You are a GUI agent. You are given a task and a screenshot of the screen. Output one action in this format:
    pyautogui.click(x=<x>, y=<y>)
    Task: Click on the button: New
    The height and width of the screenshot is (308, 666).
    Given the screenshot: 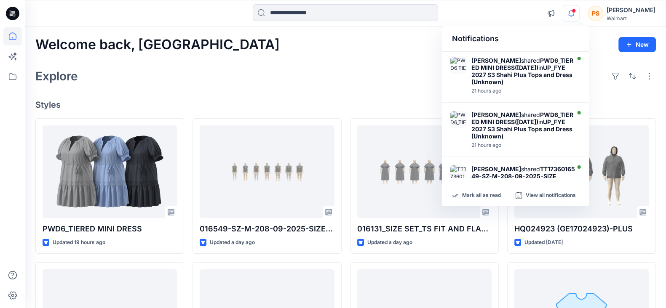 What is the action you would take?
    pyautogui.click(x=637, y=45)
    